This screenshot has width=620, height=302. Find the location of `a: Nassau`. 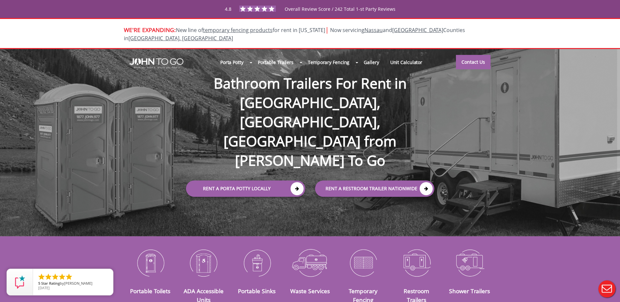

a: Nassau is located at coordinates (374, 30).